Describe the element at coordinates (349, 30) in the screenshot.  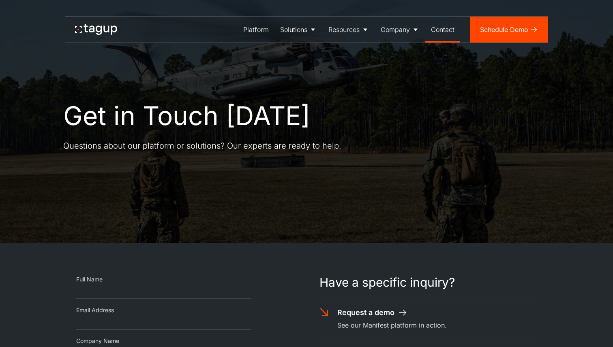
I see `a: Resources` at that location.